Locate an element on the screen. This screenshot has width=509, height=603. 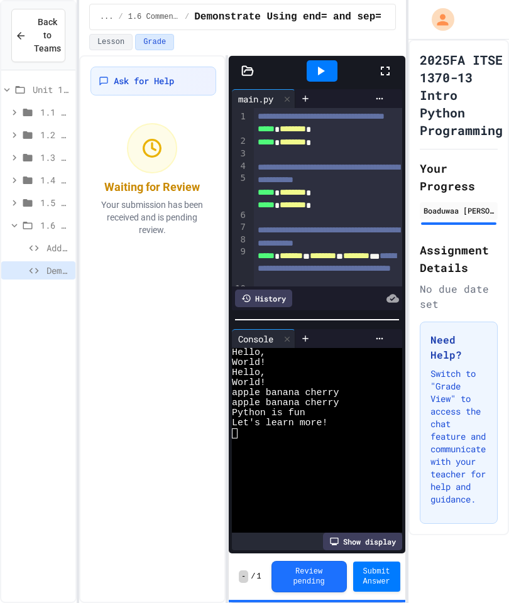
button: Back to Teams is located at coordinates (38, 35).